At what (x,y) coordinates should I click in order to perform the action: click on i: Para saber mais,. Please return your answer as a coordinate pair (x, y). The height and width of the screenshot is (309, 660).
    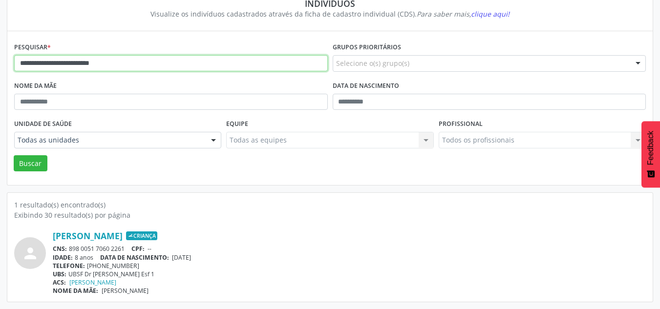
    Looking at the image, I should click on (463, 14).